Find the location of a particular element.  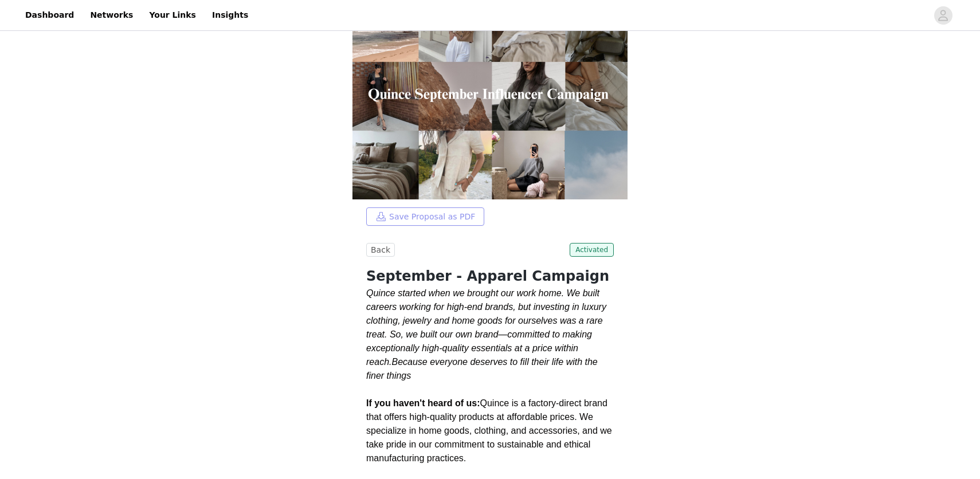

a: Your Links is located at coordinates (172, 15).